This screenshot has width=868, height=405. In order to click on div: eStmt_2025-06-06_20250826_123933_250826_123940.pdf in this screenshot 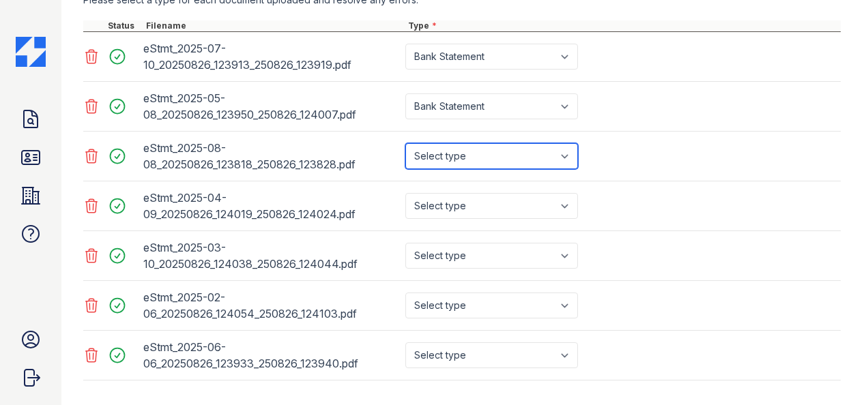, I will do `click(272, 355)`.